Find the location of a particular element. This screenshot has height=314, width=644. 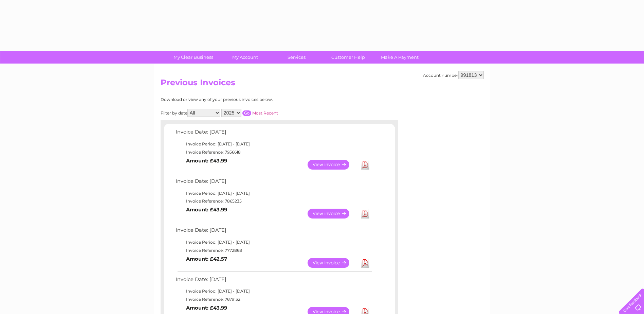

div: Account number is located at coordinates (453, 75).